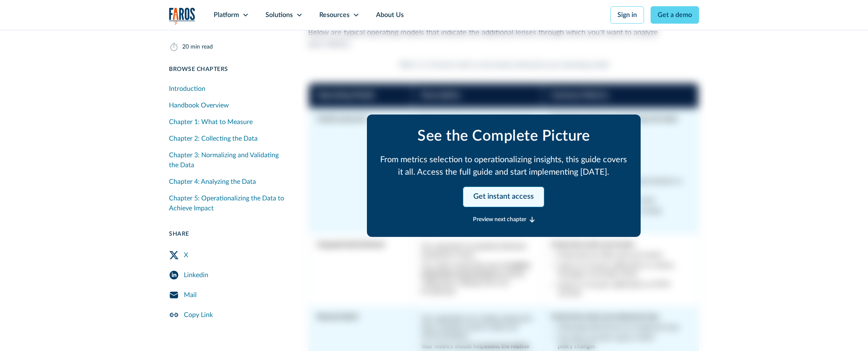 The height and width of the screenshot is (351, 868). I want to click on div: Mail, so click(190, 294).